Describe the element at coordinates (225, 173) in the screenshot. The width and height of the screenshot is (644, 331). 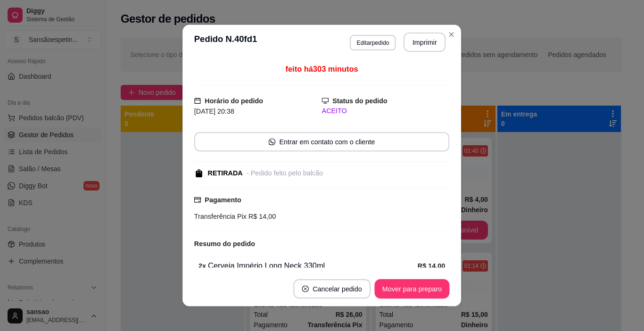
I see `div: RETIRADA` at that location.